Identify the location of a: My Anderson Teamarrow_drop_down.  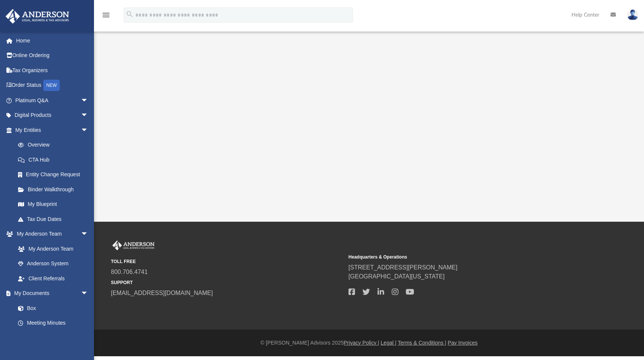
(50, 234).